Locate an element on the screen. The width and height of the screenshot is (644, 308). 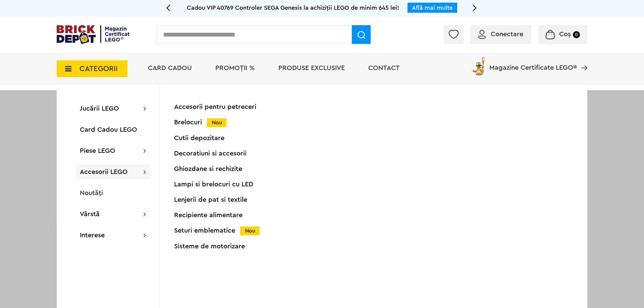
span: Produse exclusive is located at coordinates (312, 68).